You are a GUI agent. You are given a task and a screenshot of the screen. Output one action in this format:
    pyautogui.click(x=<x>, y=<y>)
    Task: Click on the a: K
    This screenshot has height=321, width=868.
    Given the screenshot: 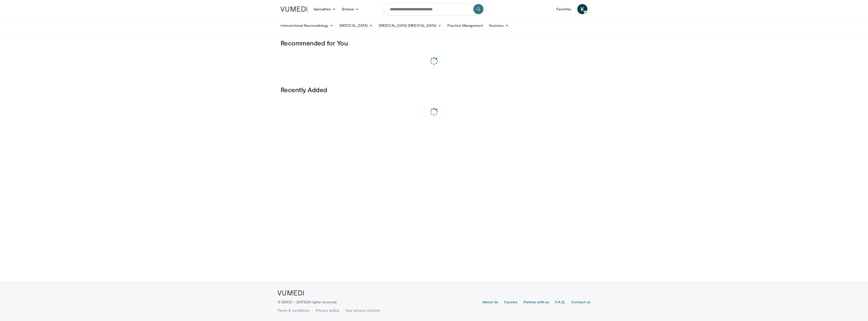 What is the action you would take?
    pyautogui.click(x=583, y=9)
    